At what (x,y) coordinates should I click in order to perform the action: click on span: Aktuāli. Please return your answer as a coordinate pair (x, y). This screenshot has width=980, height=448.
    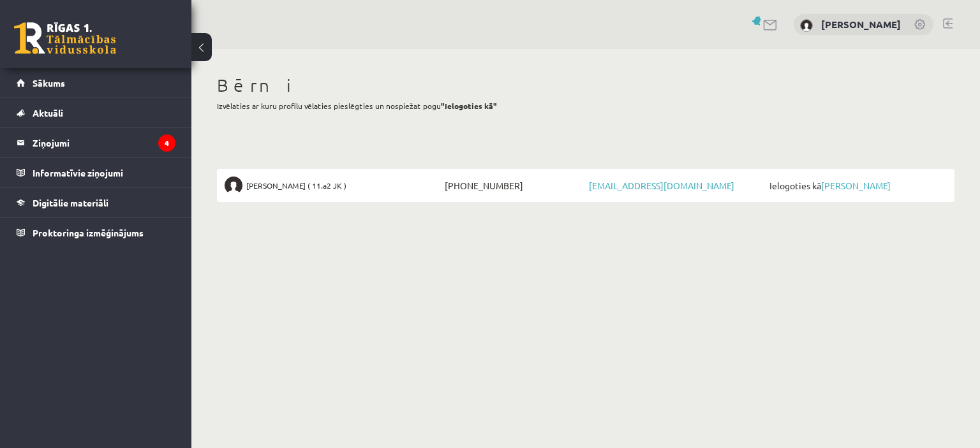
    Looking at the image, I should click on (48, 113).